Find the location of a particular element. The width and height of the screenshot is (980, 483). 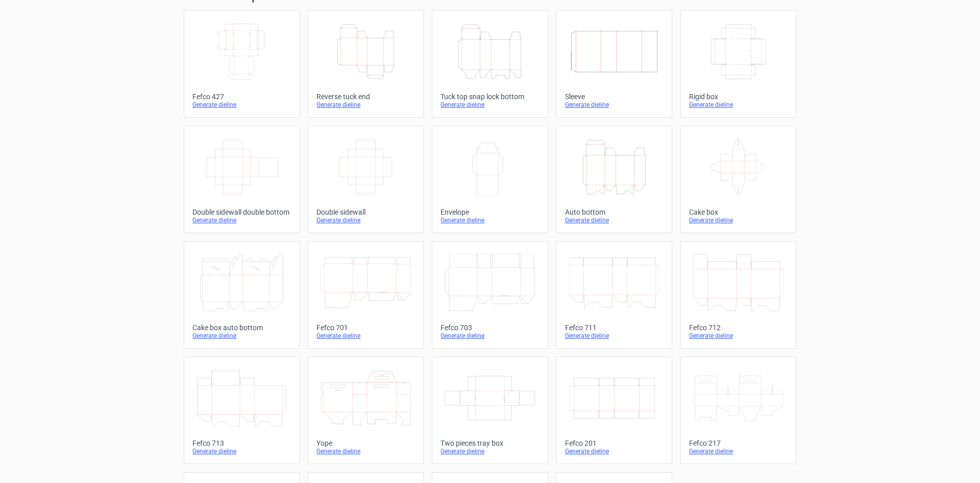

div: Cake box is located at coordinates (738, 212).